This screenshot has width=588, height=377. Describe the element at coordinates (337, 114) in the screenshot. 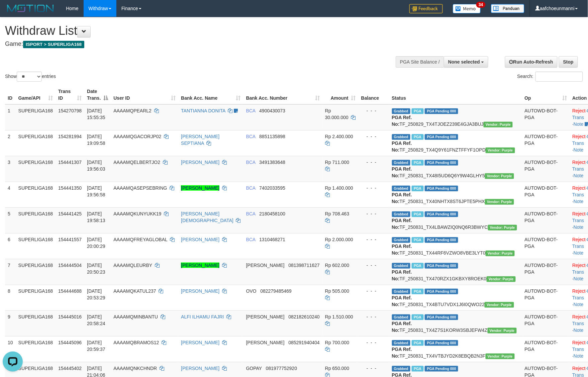

I see `span: Rp 30.000.000` at that location.